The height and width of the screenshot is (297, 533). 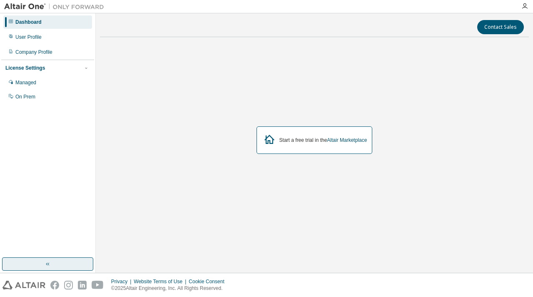 I want to click on img: altair_logo.svg, so click(x=24, y=285).